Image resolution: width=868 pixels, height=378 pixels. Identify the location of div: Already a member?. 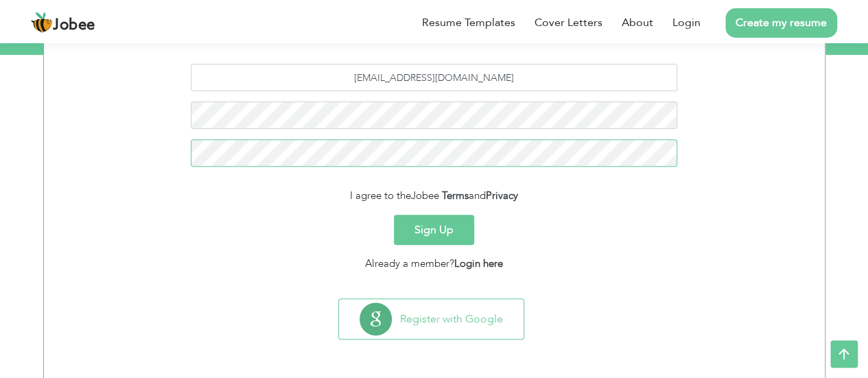
(434, 264).